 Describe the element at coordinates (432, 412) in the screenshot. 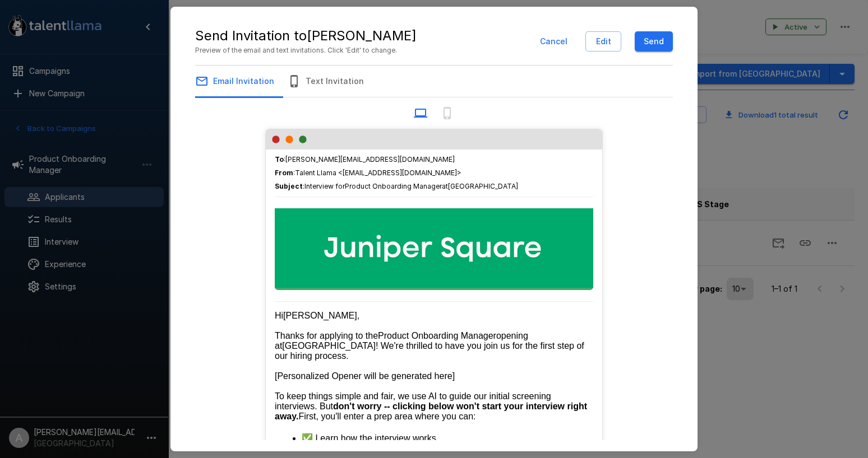

I see `strong: don't worry -- clicking below won't start your interview right away.` at that location.